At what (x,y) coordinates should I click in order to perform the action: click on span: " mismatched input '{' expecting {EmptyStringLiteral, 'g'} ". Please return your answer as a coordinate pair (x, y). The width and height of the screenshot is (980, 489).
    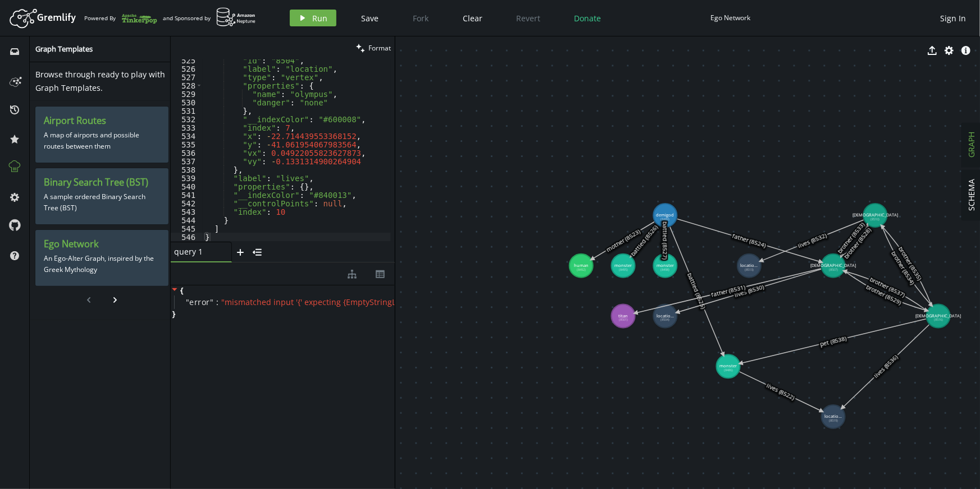
    Looking at the image, I should click on (328, 302).